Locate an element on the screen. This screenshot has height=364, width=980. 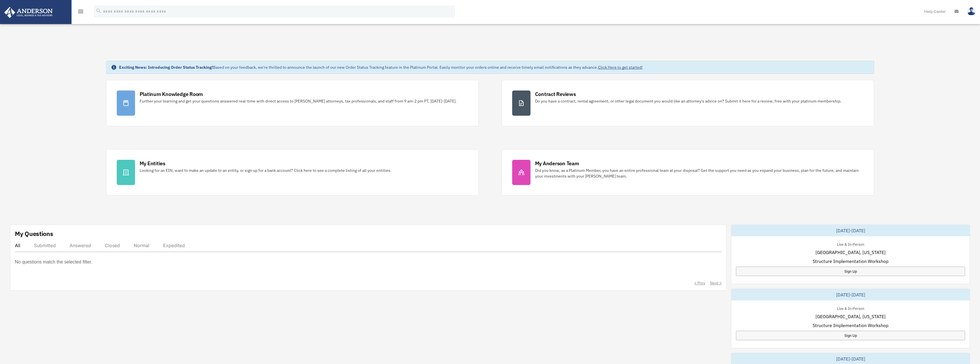
div: Further your learning and get your questions answered real-time with direct access to [PERSON_NAM... is located at coordinates (298, 101).